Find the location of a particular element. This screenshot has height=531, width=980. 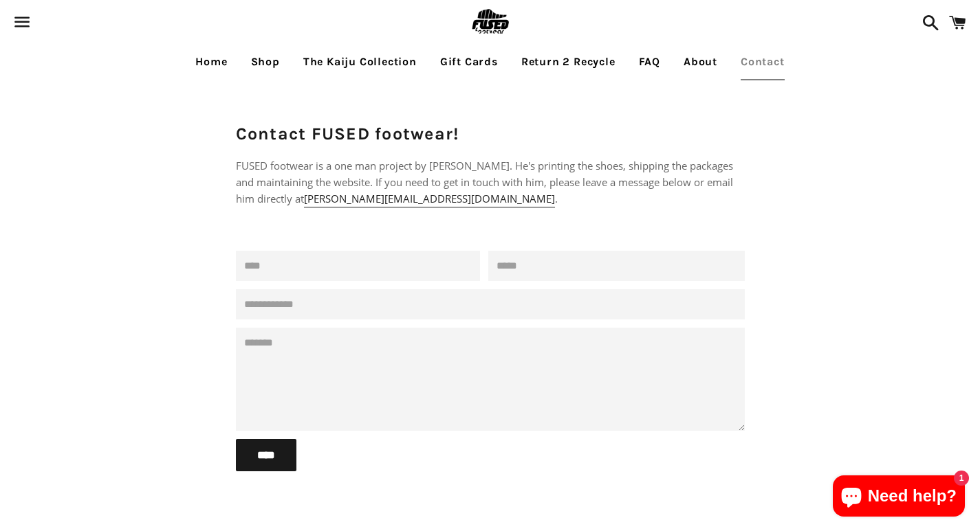

h1: Contact FUSED footwear! is located at coordinates (490, 133).